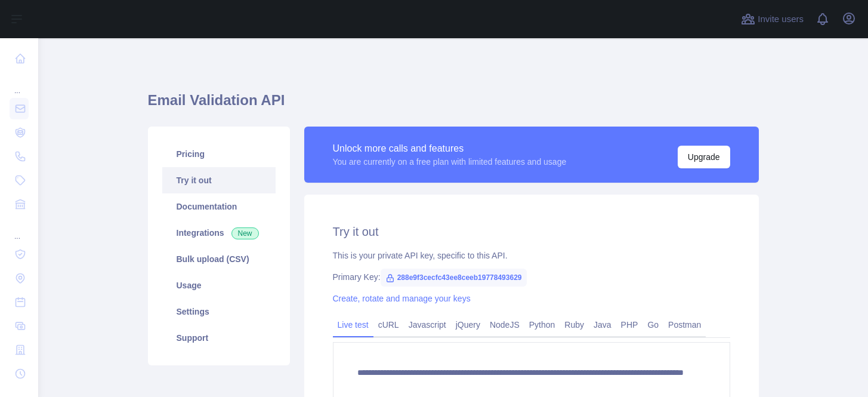 The height and width of the screenshot is (397, 868). I want to click on a: Bulk upload (CSV), so click(219, 259).